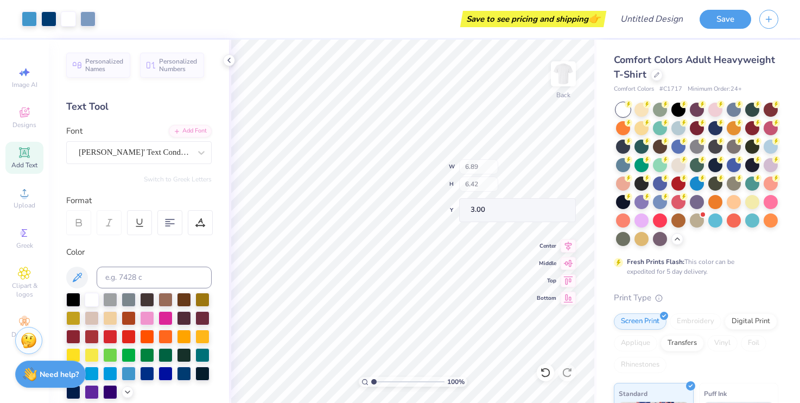 The image size is (800, 403). What do you see at coordinates (564, 74) in the screenshot?
I see `img: Back` at bounding box center [564, 74].